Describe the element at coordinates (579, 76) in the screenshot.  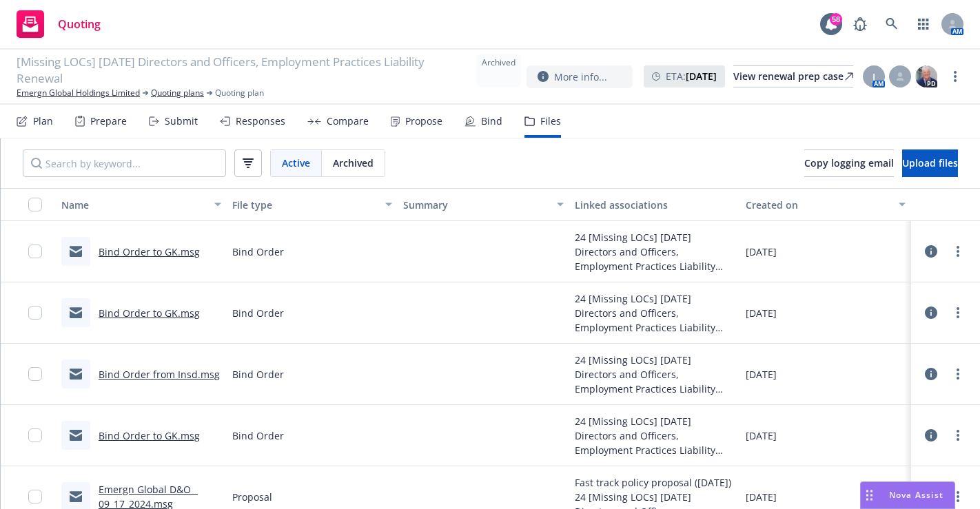
I see `button: More info...` at that location.